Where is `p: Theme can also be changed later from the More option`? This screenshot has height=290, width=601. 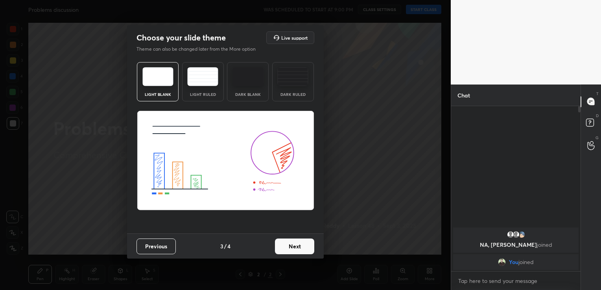
p: Theme can also be changed later from the More option is located at coordinates (200, 49).